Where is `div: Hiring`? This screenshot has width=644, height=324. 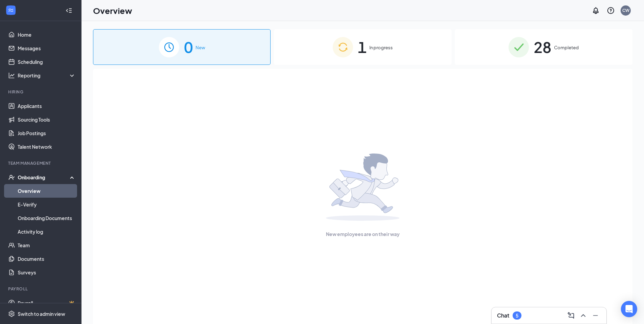 div: Hiring is located at coordinates (41, 92).